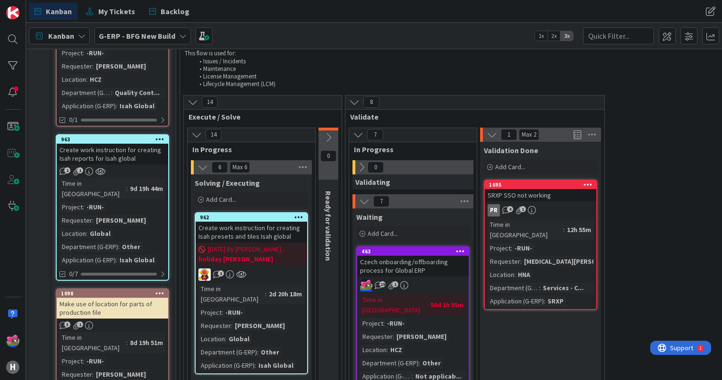 This screenshot has width=722, height=380. I want to click on div: JK, so click(413, 285).